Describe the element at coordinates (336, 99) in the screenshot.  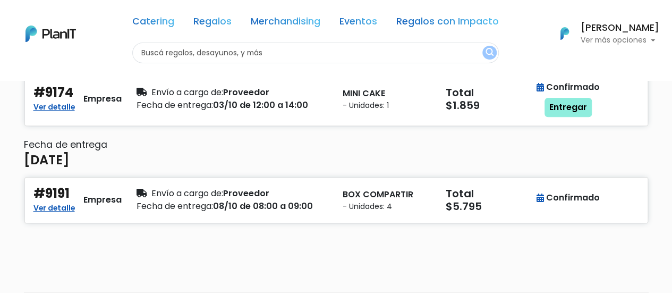
I see `button: #9174 Ver detalle Empresa Envío a cargo de:Proveedor Fecha de entrega:03/10 de 12:00 a 14:00 MINI...` at that location.